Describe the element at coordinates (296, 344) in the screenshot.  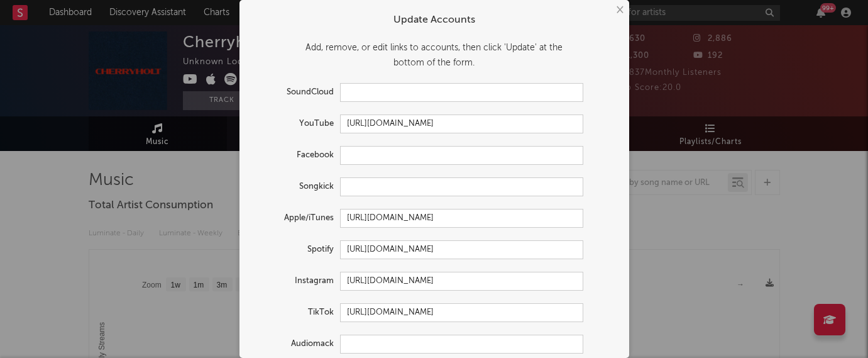
I see `label: Audiomack` at that location.